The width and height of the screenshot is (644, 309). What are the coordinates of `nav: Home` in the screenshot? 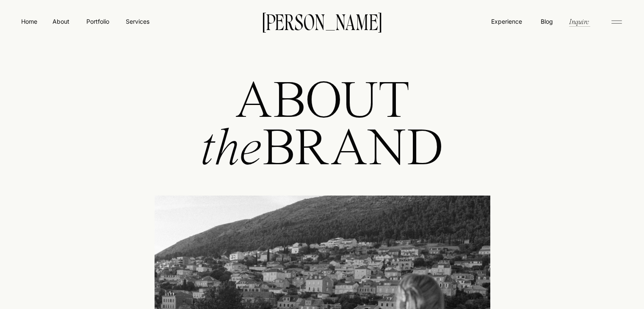 It's located at (29, 21).